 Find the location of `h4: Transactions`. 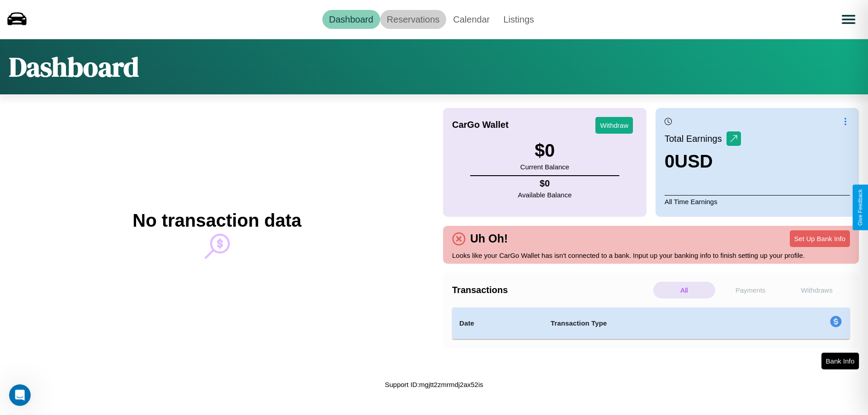

h4: Transactions is located at coordinates (551, 290).